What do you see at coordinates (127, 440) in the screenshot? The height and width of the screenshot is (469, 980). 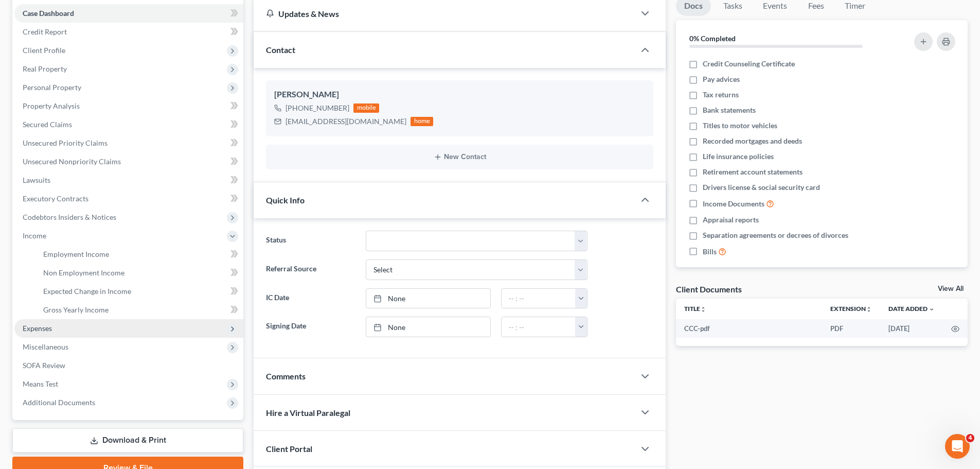 I see `a: Download & Print` at bounding box center [127, 440].